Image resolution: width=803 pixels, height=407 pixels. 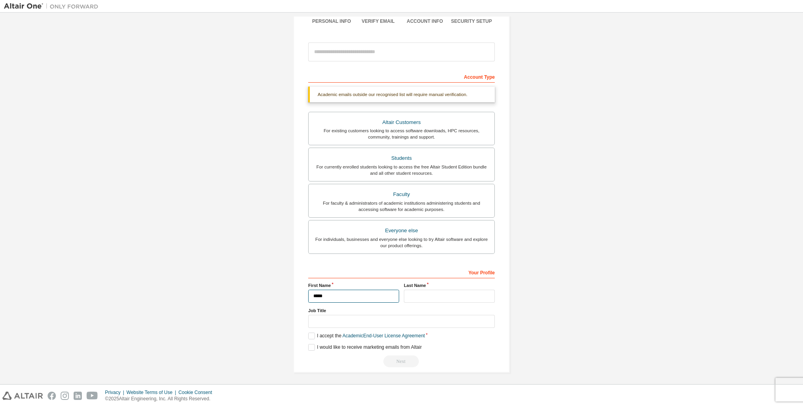 I want to click on a: Academic End-User License Agreement, so click(x=383, y=336).